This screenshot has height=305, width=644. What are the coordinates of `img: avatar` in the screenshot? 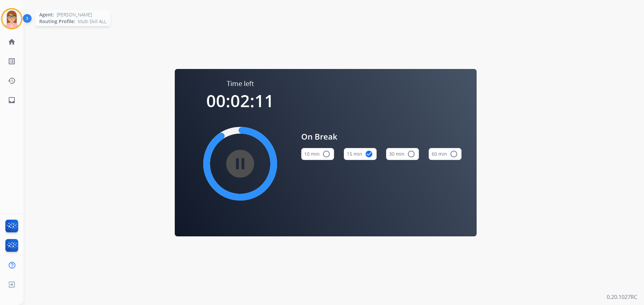 It's located at (12, 19).